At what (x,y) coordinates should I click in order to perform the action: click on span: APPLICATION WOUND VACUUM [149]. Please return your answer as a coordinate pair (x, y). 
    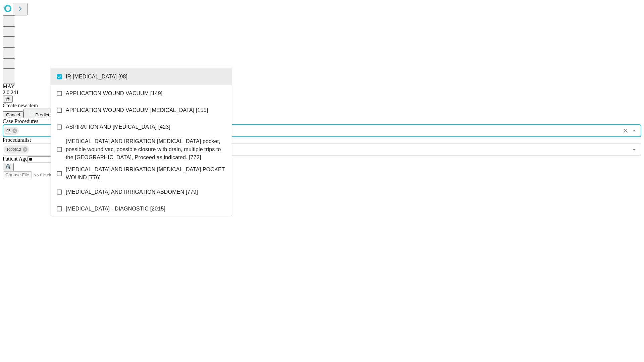
    Looking at the image, I should click on (114, 93).